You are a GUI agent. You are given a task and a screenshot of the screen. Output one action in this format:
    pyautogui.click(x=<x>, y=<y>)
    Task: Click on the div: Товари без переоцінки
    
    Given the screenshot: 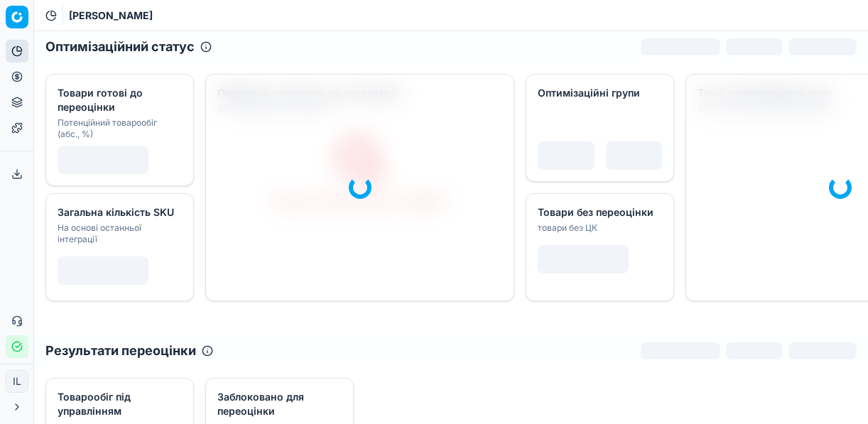 What is the action you would take?
    pyautogui.click(x=598, y=212)
    